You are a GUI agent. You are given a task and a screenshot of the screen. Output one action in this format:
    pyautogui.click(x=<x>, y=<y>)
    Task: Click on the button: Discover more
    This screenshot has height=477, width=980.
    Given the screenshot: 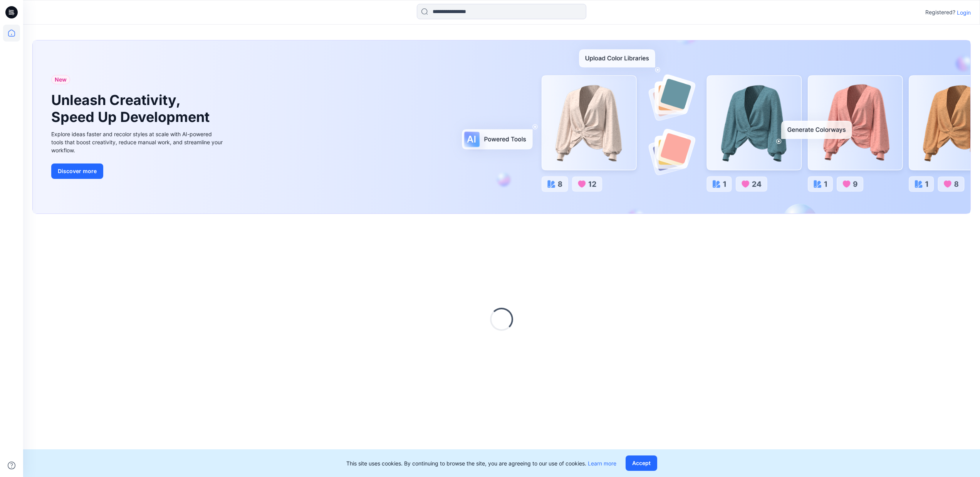 What is the action you would take?
    pyautogui.click(x=77, y=171)
    